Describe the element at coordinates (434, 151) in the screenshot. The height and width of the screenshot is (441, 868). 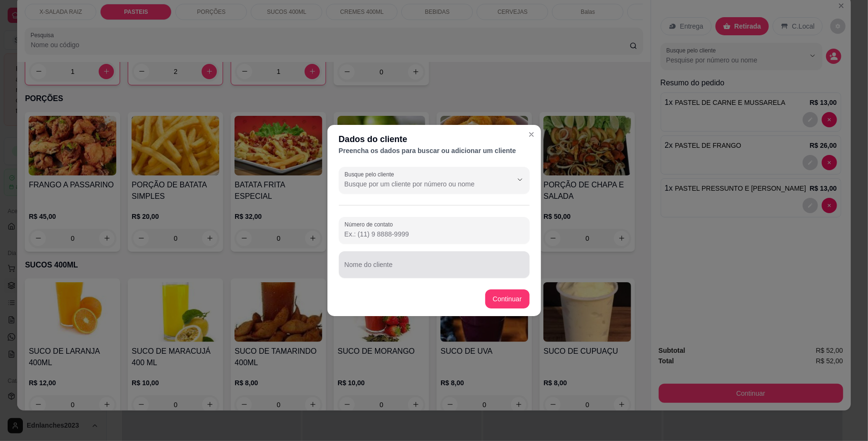
I see `div: Preencha os dados para buscar ou adicionar um cliente` at that location.